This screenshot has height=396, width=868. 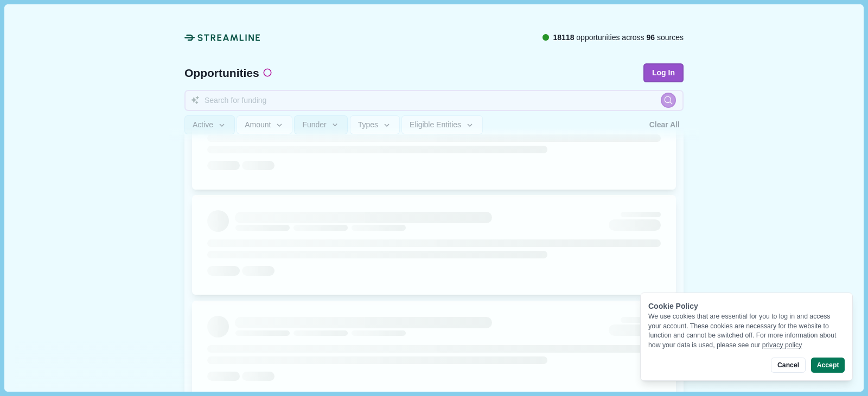 What do you see at coordinates (828, 366) in the screenshot?
I see `button: Accept` at bounding box center [828, 366].